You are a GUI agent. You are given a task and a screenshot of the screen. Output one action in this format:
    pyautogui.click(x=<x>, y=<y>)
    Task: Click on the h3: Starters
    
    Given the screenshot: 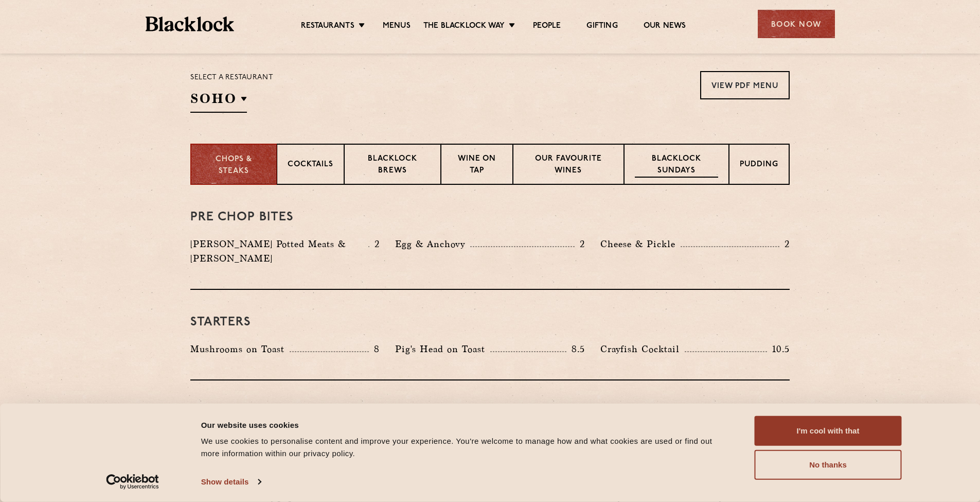 What is the action you would take?
    pyautogui.click(x=490, y=322)
    